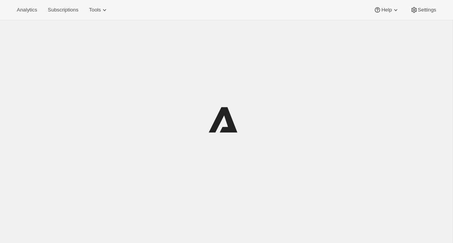 The width and height of the screenshot is (453, 243). I want to click on button: Settings, so click(423, 10).